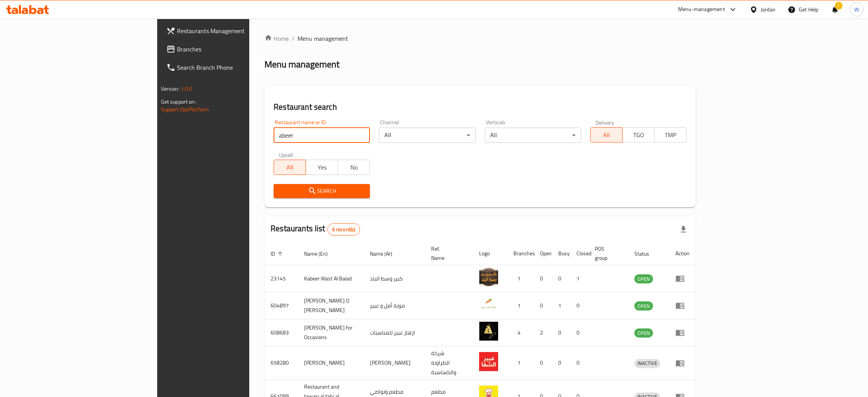 The width and height of the screenshot is (868, 397). What do you see at coordinates (322, 167) in the screenshot?
I see `button: Yes` at bounding box center [322, 167].